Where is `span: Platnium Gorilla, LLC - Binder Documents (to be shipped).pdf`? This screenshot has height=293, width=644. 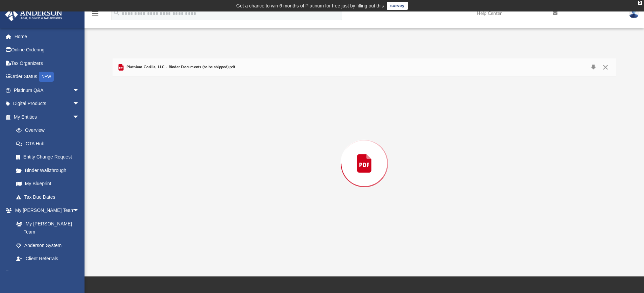
span: Platnium Gorilla, LLC - Binder Documents (to be shipped).pdf is located at coordinates (180, 67).